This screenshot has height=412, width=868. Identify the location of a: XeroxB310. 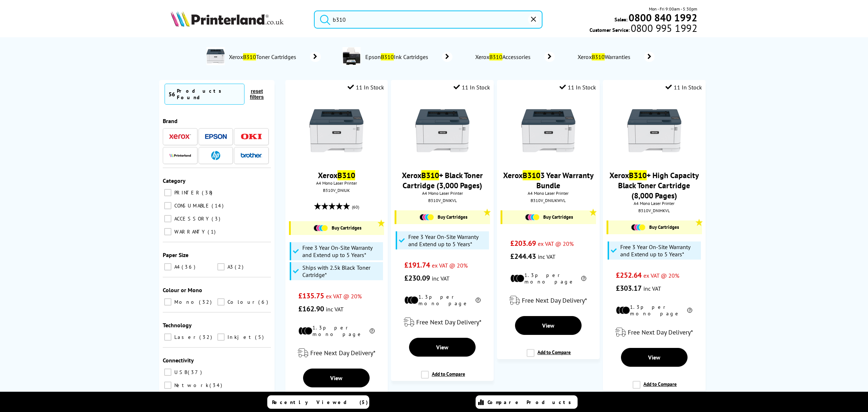
(336, 175).